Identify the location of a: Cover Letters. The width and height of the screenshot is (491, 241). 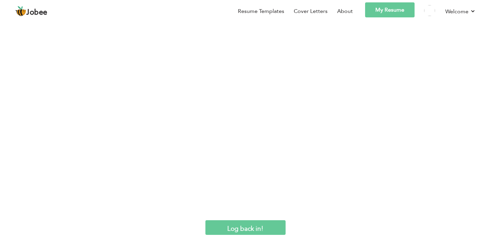
(310, 11).